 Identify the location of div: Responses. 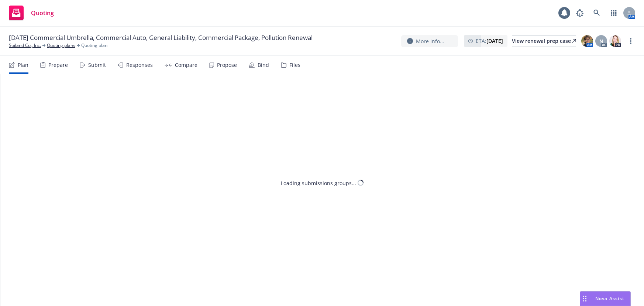
(139, 65).